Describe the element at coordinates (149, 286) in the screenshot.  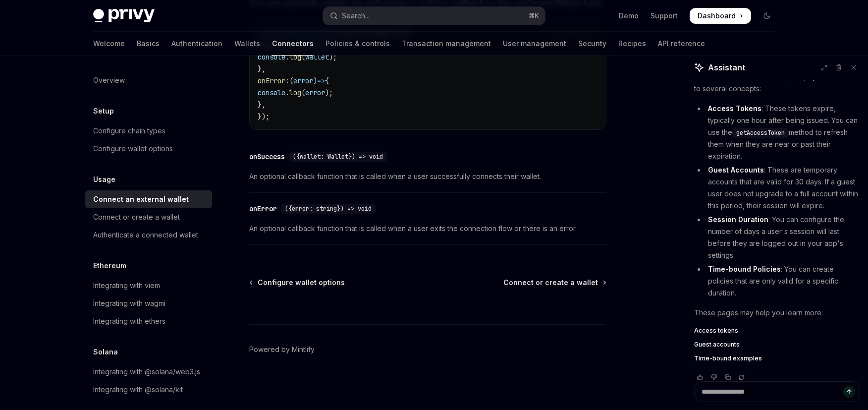
I see `a: Integrating with viem` at that location.